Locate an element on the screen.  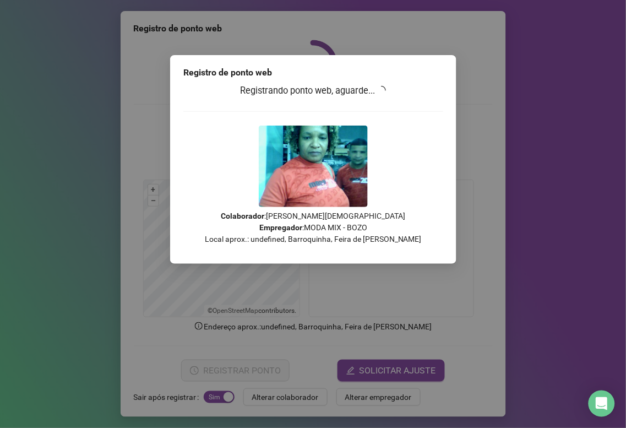
div: Open Intercom Messenger is located at coordinates (602, 404).